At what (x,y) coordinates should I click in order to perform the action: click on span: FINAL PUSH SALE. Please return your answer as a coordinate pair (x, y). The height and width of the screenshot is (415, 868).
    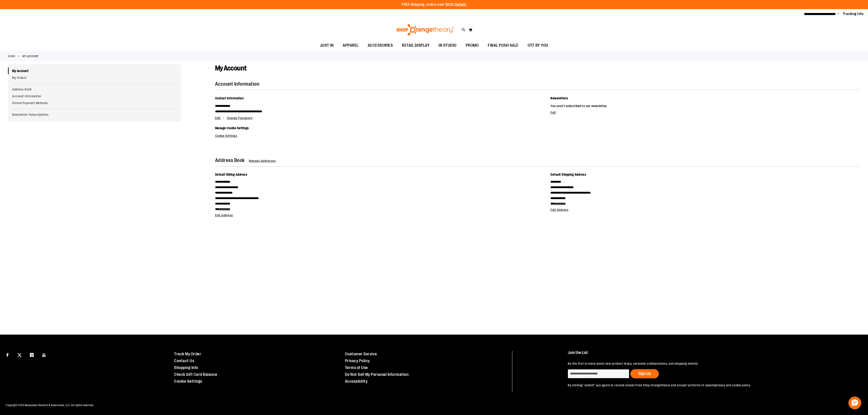
    Looking at the image, I should click on (503, 45).